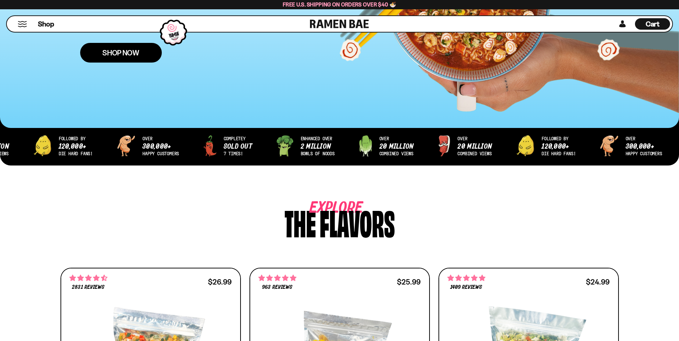 The image size is (679, 341). Describe the element at coordinates (466, 288) in the screenshot. I see `span: 1409 reviews` at that location.